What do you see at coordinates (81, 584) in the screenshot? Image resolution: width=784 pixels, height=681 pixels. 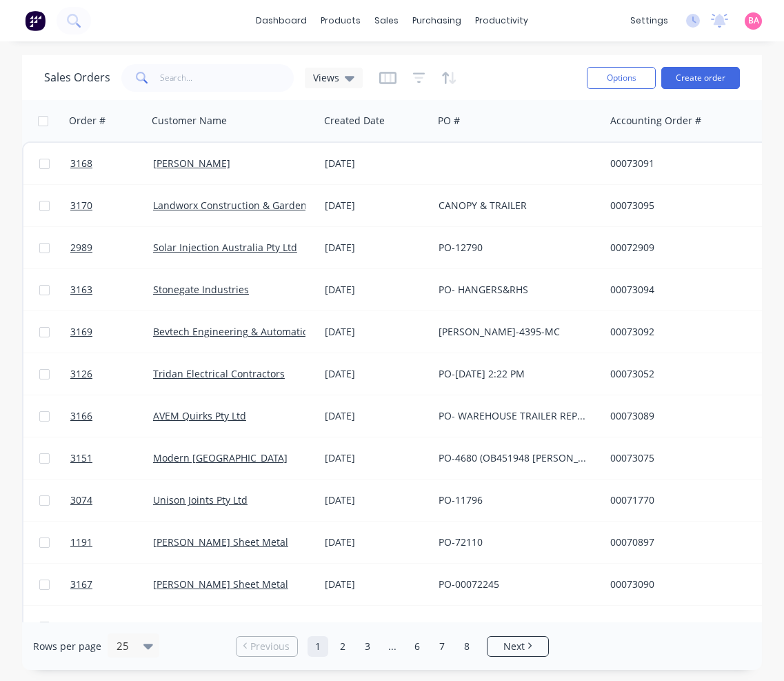 I see `span: 3167` at bounding box center [81, 584].